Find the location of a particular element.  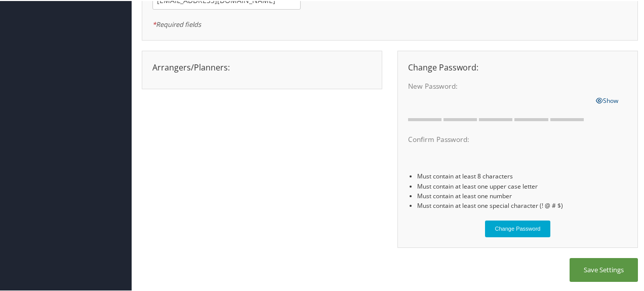

label: New Password: is located at coordinates (498, 85).